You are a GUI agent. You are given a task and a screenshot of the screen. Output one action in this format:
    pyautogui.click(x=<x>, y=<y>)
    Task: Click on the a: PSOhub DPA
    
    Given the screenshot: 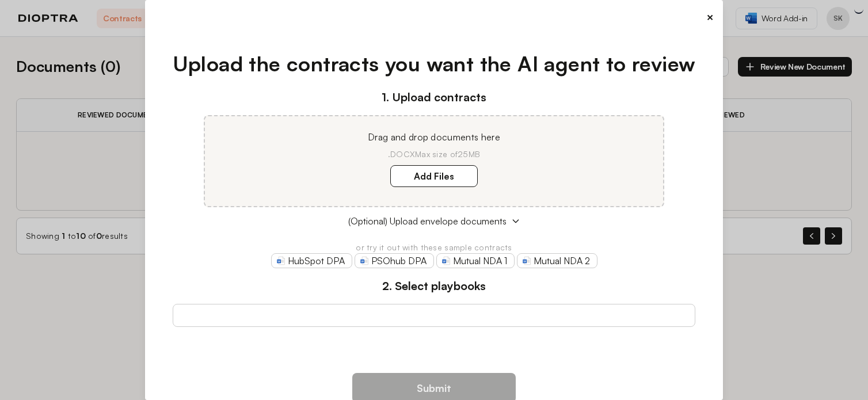 What is the action you would take?
    pyautogui.click(x=394, y=260)
    